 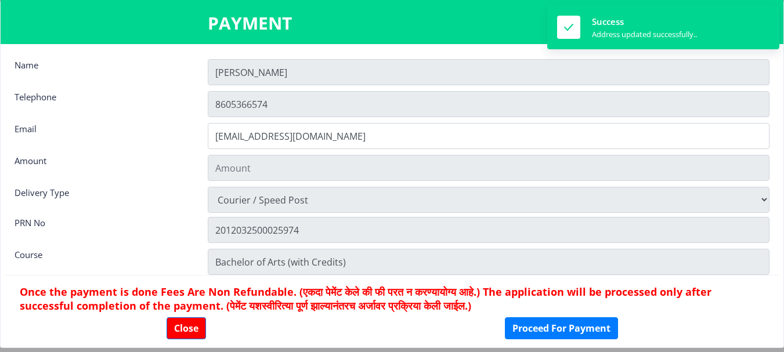 I want to click on input: Name, so click(x=488, y=72).